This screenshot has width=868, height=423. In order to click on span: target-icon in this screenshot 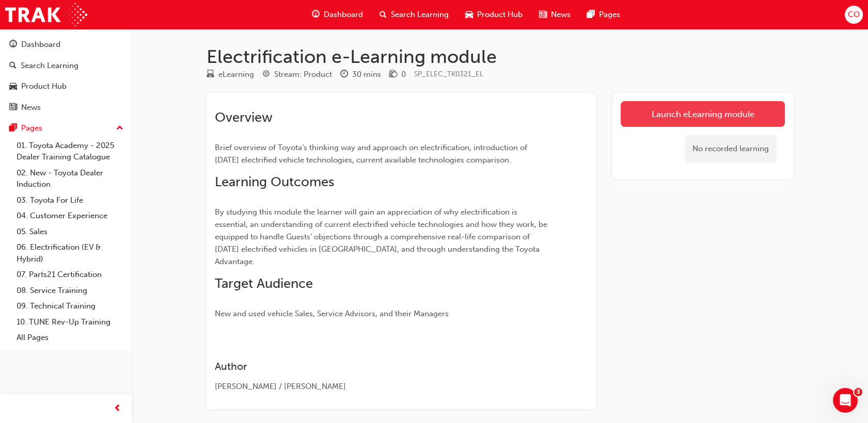, I will do `click(266, 75)`.